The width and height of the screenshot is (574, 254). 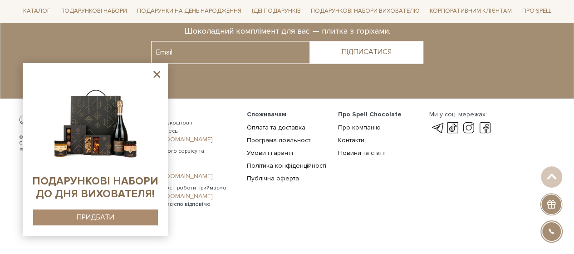 I want to click on a: Подарунки на День народження, so click(x=189, y=11).